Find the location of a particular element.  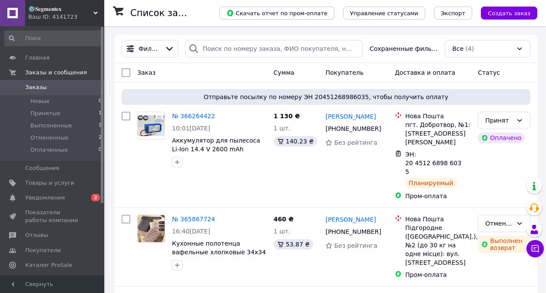

span: ⚙️𝐒𝐞𝐠𝐦𝐞𝐧𝐭𝐞𝐱 is located at coordinates (61, 9).